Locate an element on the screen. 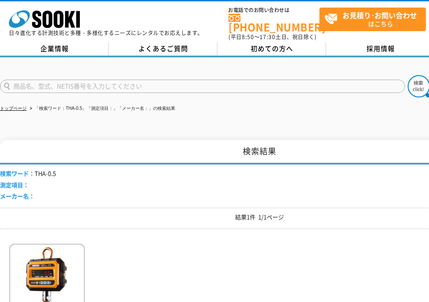 This screenshot has height=302, width=429. a: お見積り･お問い合わせはこちら is located at coordinates (373, 19).